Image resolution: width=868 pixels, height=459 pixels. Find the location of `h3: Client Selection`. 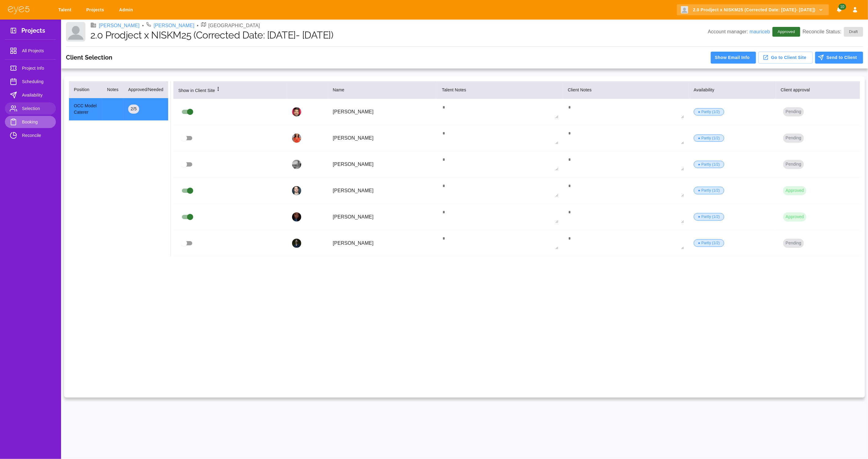

h3: Client Selection is located at coordinates (89, 57).